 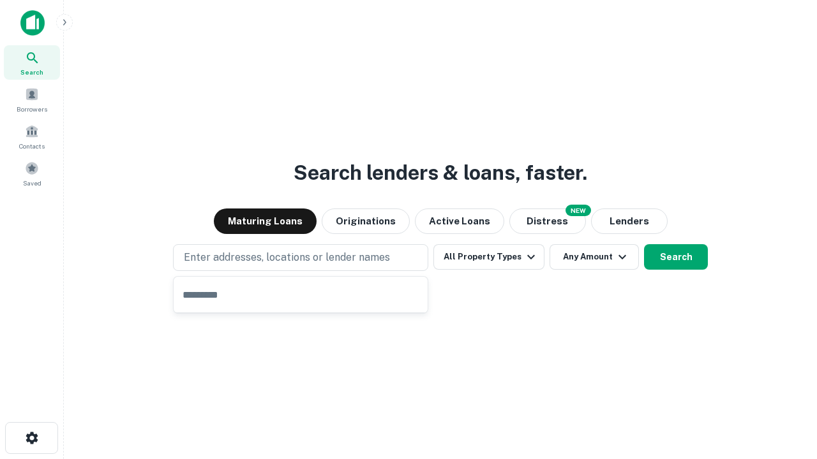 I want to click on h3: Search lenders & loans, faster., so click(x=440, y=173).